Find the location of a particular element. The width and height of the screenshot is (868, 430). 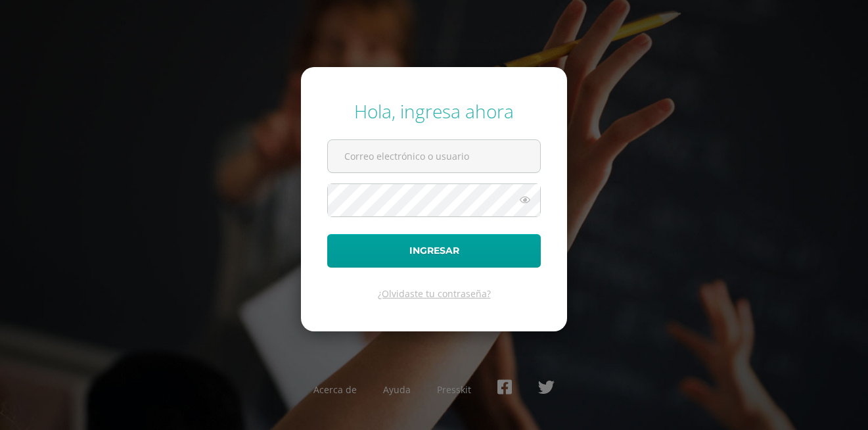

a: Acerca de is located at coordinates (335, 389).